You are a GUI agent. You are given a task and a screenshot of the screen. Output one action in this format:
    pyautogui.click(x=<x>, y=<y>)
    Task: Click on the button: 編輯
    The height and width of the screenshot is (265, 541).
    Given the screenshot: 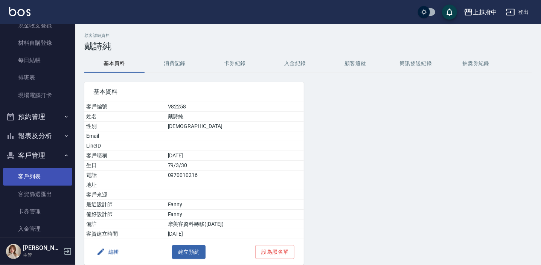 What is the action you would take?
    pyautogui.click(x=108, y=252)
    